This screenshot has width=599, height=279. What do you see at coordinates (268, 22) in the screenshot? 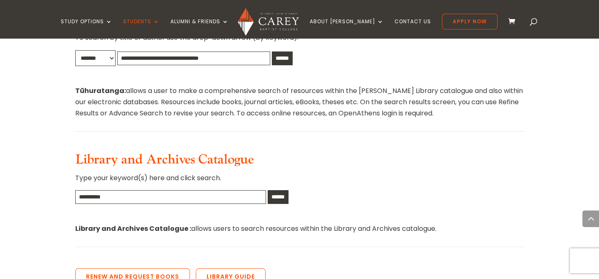
I see `img: Carey Baptist College` at bounding box center [268, 22].